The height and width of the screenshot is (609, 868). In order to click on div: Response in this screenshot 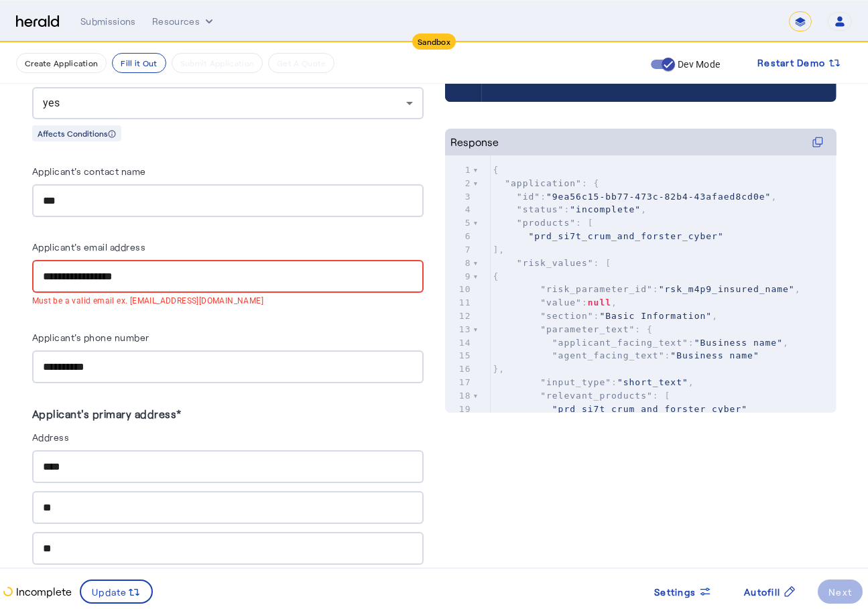, I will do `click(475, 142)`.